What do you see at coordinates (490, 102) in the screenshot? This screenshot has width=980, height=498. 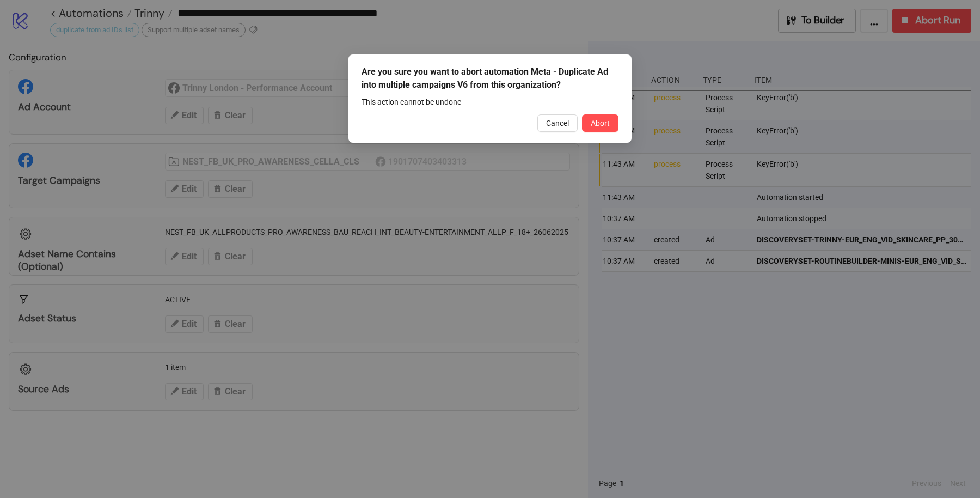 I see `div: This action cannot be undone` at bounding box center [490, 102].